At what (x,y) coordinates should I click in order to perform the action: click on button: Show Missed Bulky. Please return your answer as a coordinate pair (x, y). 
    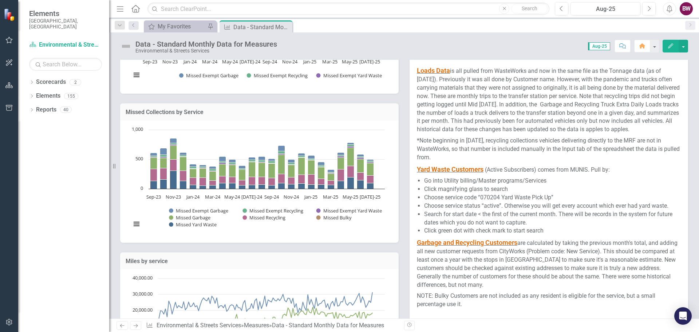
    Looking at the image, I should click on (334, 217).